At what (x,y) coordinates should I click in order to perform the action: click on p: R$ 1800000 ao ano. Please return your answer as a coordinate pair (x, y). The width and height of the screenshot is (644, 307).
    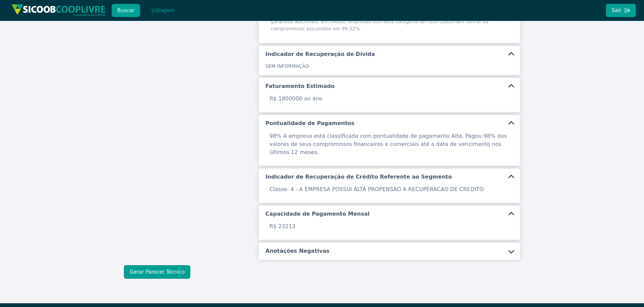
    Looking at the image, I should click on (389, 99).